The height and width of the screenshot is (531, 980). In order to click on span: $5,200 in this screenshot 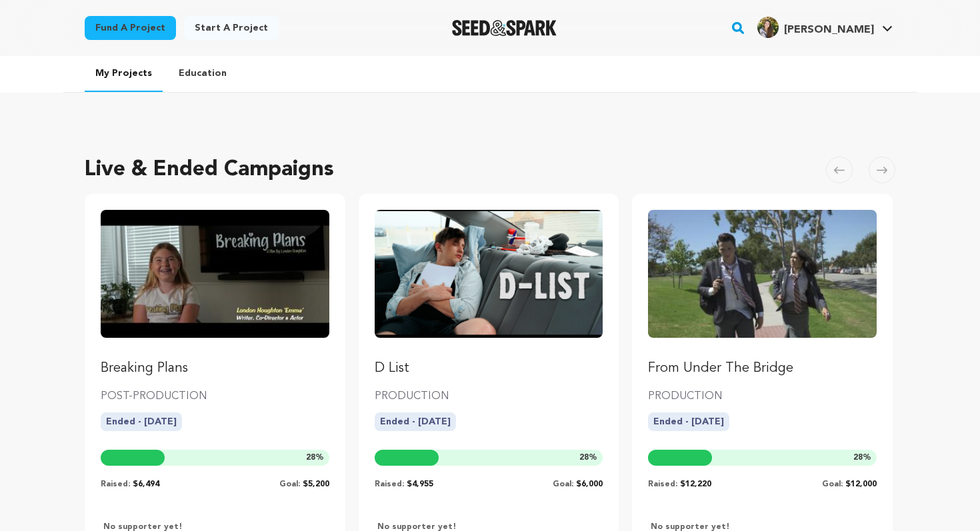, I will do `click(316, 484)`.